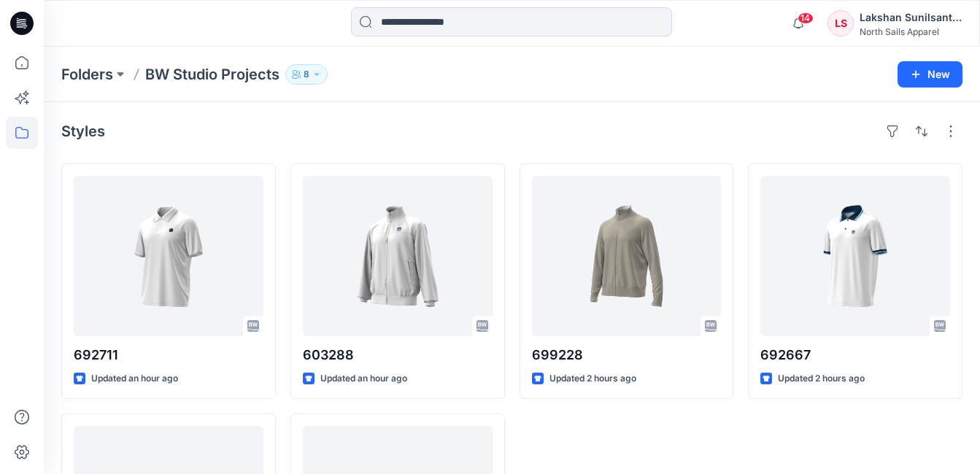 This screenshot has width=980, height=474. I want to click on h4: Styles, so click(83, 131).